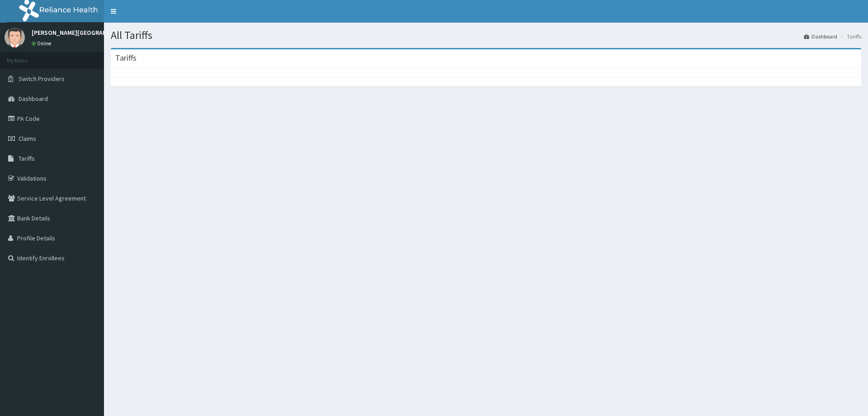 The image size is (868, 416). I want to click on span: Dashboard, so click(33, 99).